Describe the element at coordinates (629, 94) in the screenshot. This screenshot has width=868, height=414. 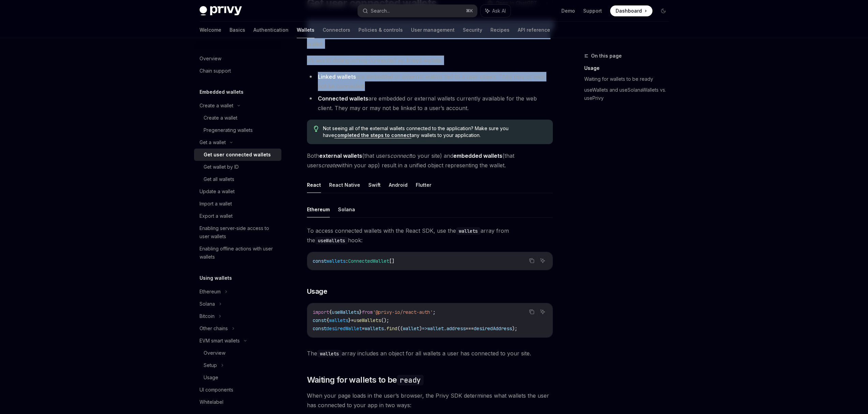
I see `a: useWallets and useSolanaWallets vs. usePrivy` at that location.